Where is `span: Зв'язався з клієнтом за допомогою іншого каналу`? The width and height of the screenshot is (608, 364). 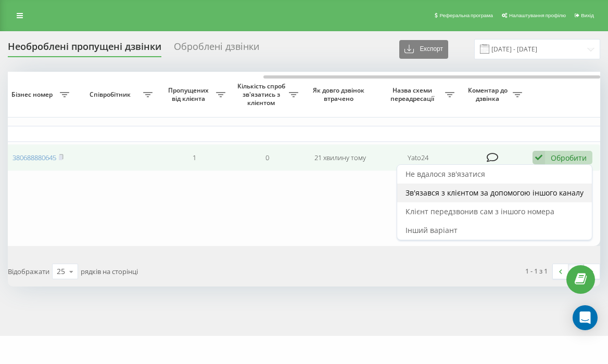 span: Зв'язався з клієнтом за допомогою іншого каналу is located at coordinates (494, 192).